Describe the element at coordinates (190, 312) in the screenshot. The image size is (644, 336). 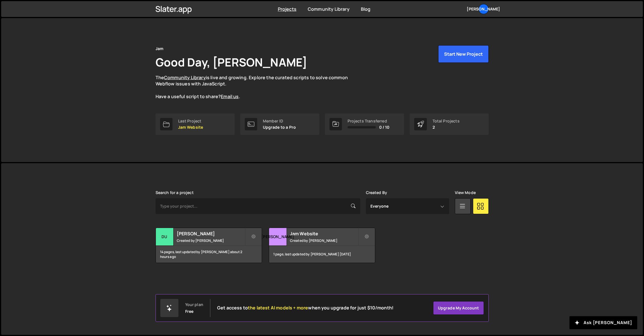
I see `div: Free` at that location.